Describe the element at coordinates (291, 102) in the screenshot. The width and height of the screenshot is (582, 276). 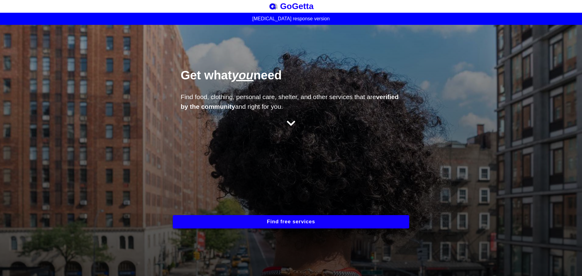
I see `p: Find food, clothing, personal care, shelter, and other services that are and right for you.` at that location.